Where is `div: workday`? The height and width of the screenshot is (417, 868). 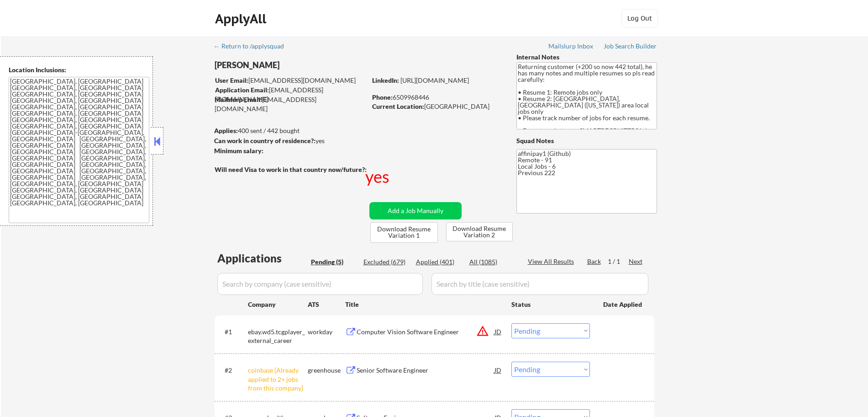
div: workday is located at coordinates (327, 332).